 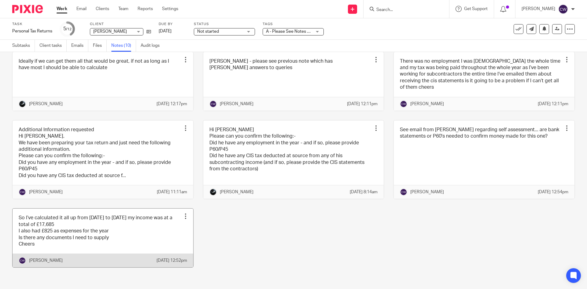 What do you see at coordinates (69, 29) in the screenshot?
I see `small: /12` at bounding box center [69, 29].